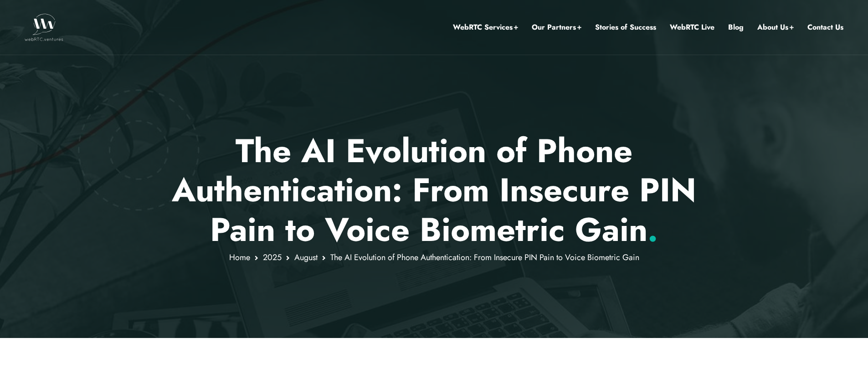 Image resolution: width=868 pixels, height=379 pixels. Describe the element at coordinates (434, 190) in the screenshot. I see `p: The AI Evolution of Phone Authentication: From Insecure PIN Pain to Voice Biometric Gain` at that location.